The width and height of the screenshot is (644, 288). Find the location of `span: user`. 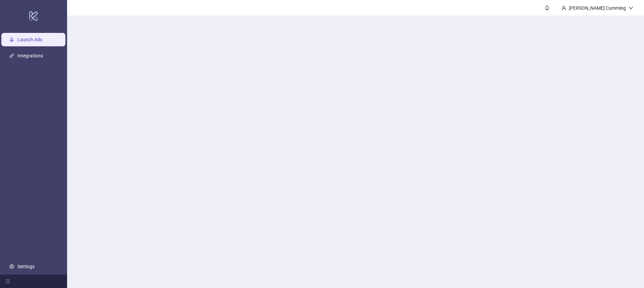

span: user is located at coordinates (564, 8).